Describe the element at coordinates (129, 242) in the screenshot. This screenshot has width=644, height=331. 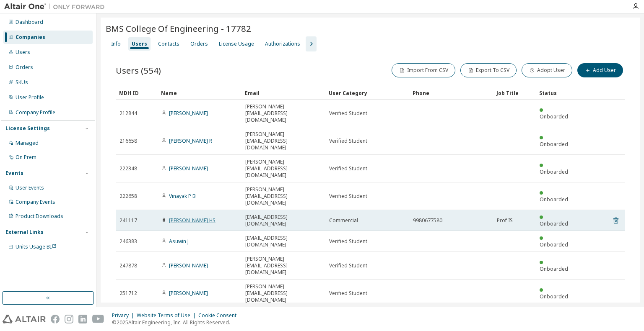
I see `span: 246383` at that location.